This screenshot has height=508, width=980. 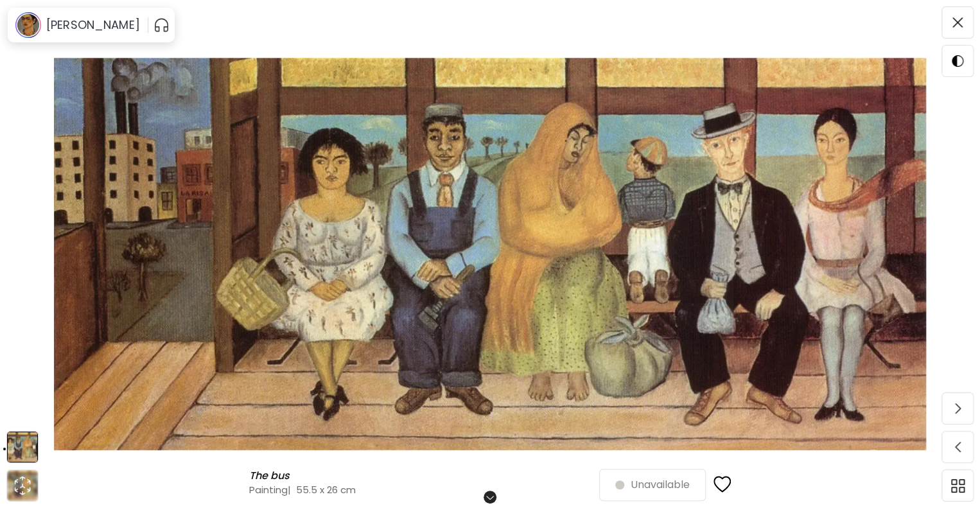 I want to click on button: pauseOutline IconGradient Icon, so click(x=162, y=25).